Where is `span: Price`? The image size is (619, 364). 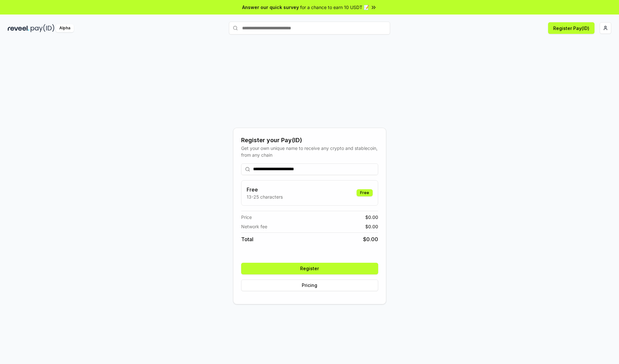
span: Price is located at coordinates (247, 217).